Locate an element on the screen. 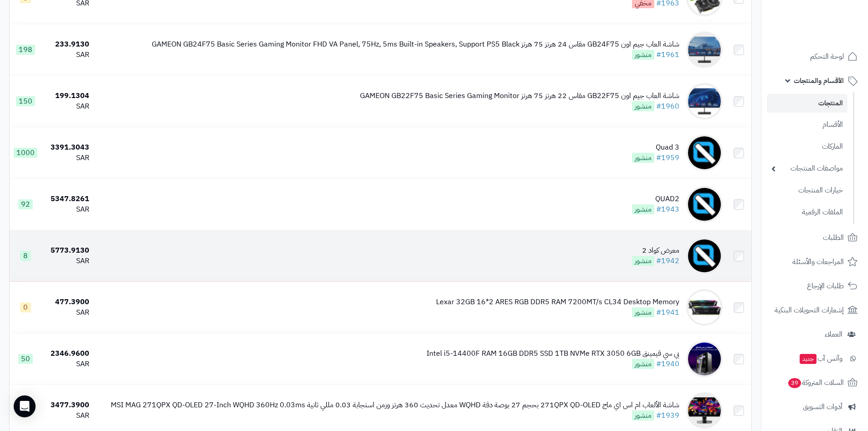  div: شاشة الألعاب ام اس اي ماج 271QPX QD-OLED بحجم 27 بوصة دقة WQHD معدل تحديث 360 هرتز وزمن استجابة 0... is located at coordinates (395, 405).